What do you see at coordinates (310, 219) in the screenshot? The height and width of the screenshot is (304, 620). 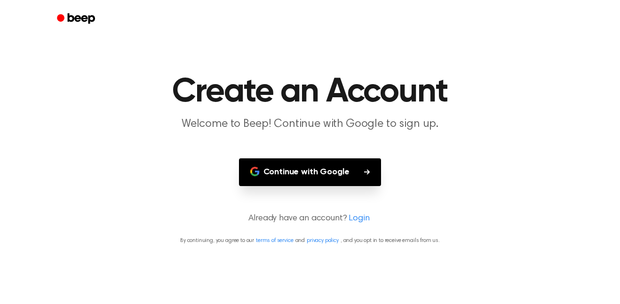 I see `p: Already have an account?` at bounding box center [310, 219].